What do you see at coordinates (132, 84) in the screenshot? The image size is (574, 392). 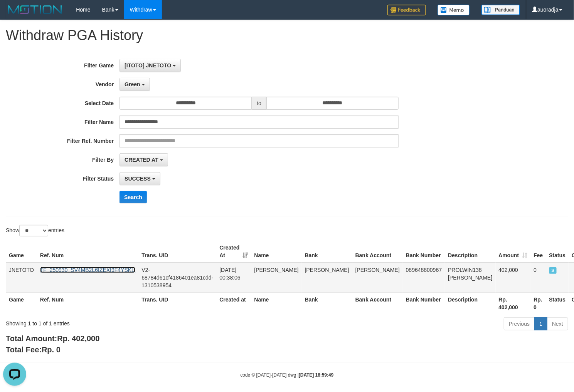 I see `span: Green` at bounding box center [132, 84].